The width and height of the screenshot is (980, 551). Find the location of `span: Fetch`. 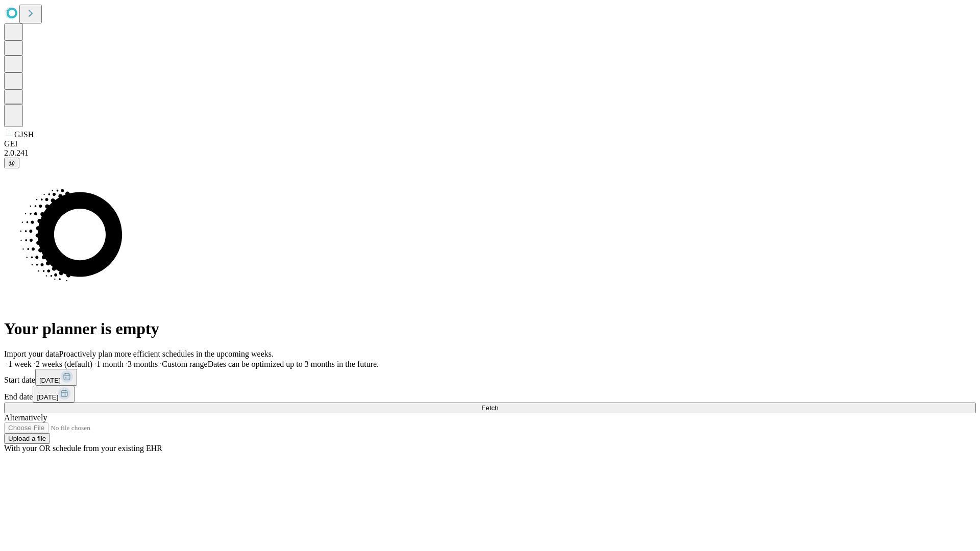

span: Fetch is located at coordinates (490, 407).